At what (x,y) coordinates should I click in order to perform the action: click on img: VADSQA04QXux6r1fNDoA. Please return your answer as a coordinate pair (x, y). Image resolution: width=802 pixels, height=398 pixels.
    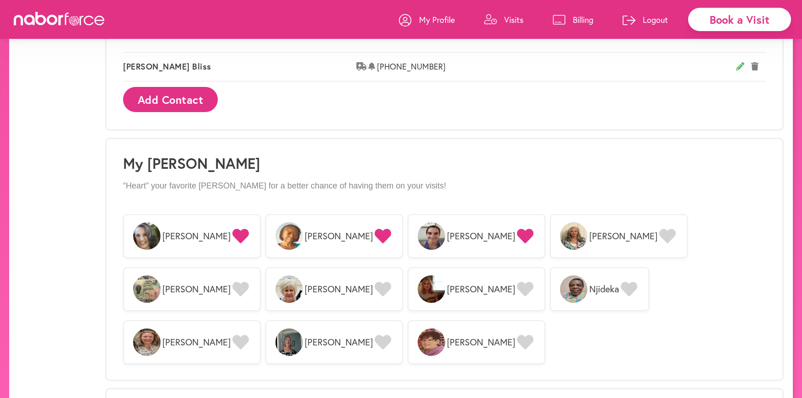
    Looking at the image, I should click on (431, 236).